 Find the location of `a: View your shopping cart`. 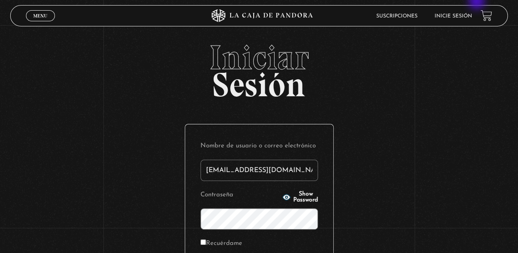

a: View your shopping cart is located at coordinates (486, 15).